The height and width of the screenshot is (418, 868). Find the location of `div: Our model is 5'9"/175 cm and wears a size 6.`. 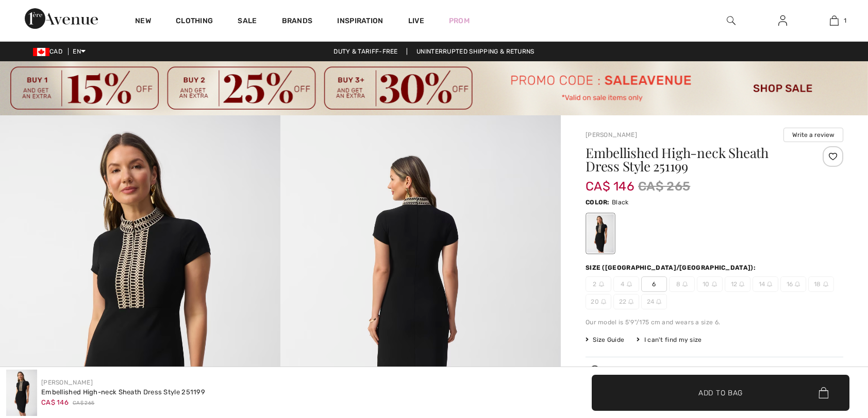

div: Our model is 5'9"/175 cm and wears a size 6. is located at coordinates (714, 322).